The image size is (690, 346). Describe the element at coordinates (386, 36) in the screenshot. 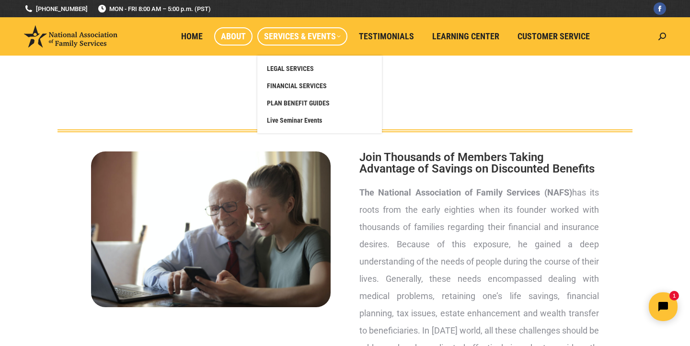

I see `span: Testimonials` at that location.